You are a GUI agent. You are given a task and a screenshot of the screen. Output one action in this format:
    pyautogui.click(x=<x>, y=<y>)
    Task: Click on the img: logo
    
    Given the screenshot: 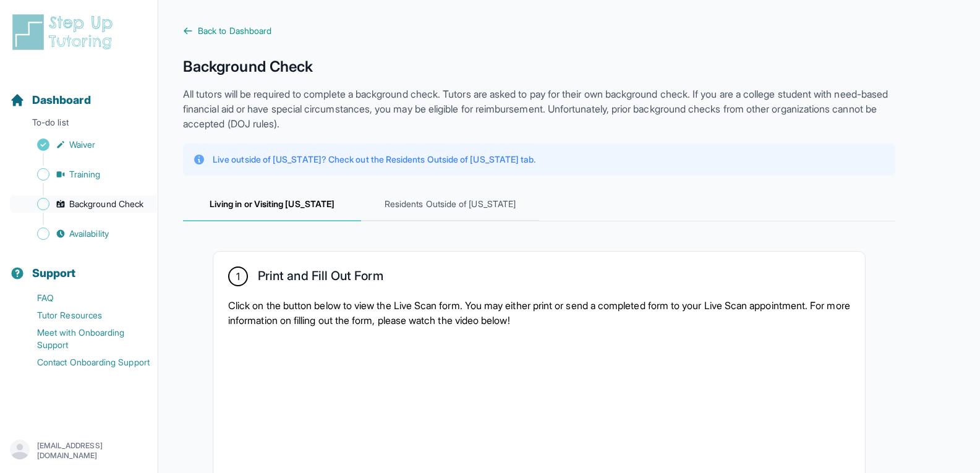 What is the action you would take?
    pyautogui.click(x=65, y=32)
    